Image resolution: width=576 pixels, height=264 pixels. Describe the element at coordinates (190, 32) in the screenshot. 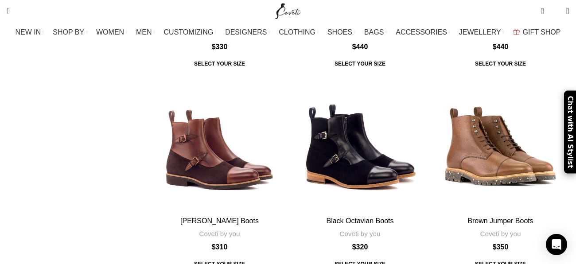

I see `a: CUSTOMIZING` at that location.